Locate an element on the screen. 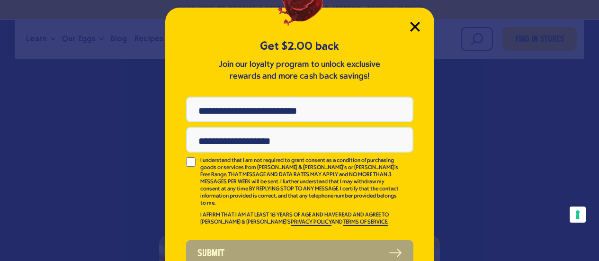 This screenshot has width=599, height=261. input: I understand that I am not required to grant consent as a condition of purchasing goods or servic... is located at coordinates (191, 162).